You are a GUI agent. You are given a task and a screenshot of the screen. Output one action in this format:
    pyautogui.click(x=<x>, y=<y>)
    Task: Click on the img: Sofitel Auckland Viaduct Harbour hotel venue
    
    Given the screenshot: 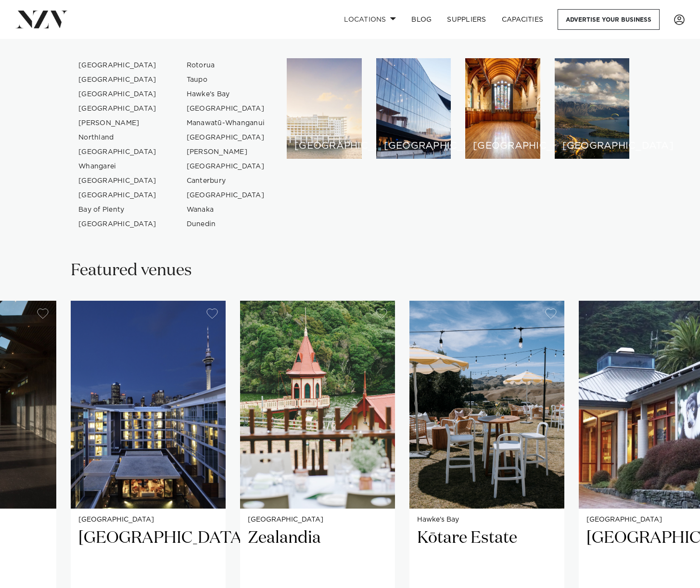 What is the action you would take?
    pyautogui.click(x=148, y=405)
    